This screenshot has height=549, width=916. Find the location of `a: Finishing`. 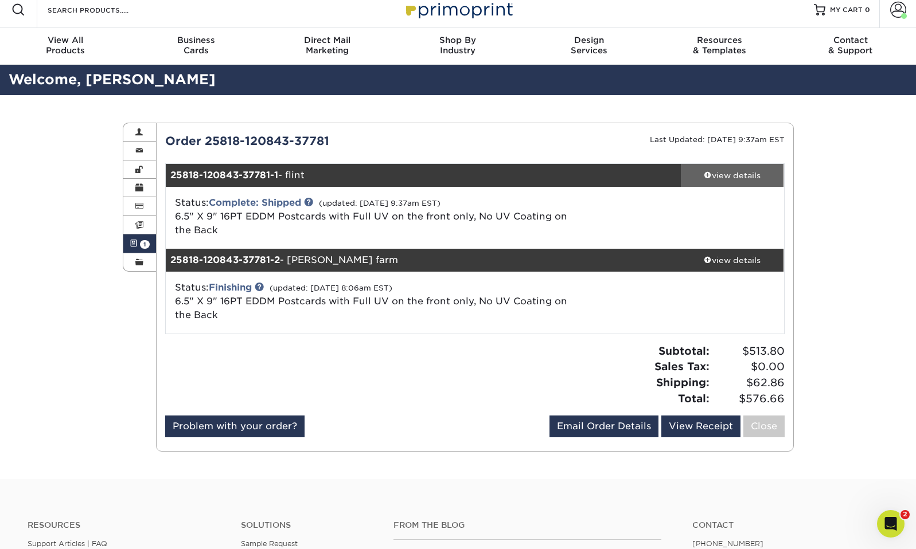

a: Finishing is located at coordinates (230, 287).